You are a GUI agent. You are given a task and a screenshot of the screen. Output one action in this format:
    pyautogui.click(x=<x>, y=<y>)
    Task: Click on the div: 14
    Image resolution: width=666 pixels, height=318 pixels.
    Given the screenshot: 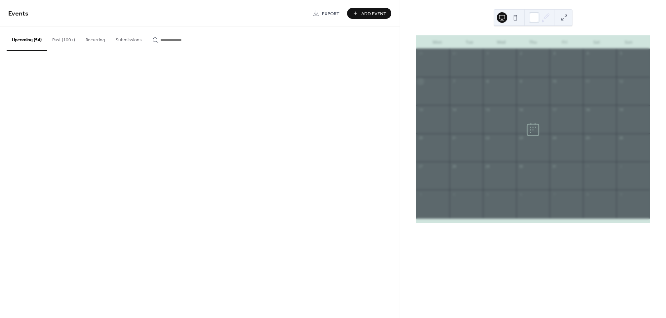 What is the action you would take?
    pyautogui.click(x=454, y=109)
    